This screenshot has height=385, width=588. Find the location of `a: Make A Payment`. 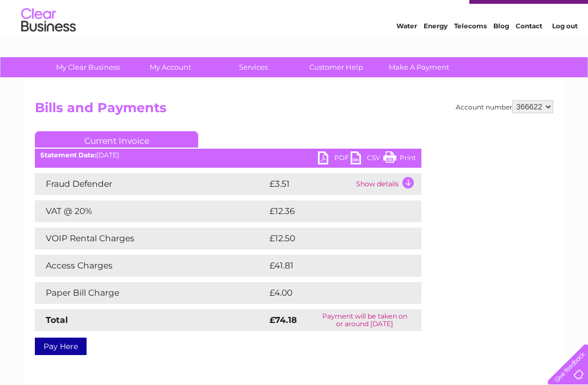

a: Make A Payment is located at coordinates (419, 67).